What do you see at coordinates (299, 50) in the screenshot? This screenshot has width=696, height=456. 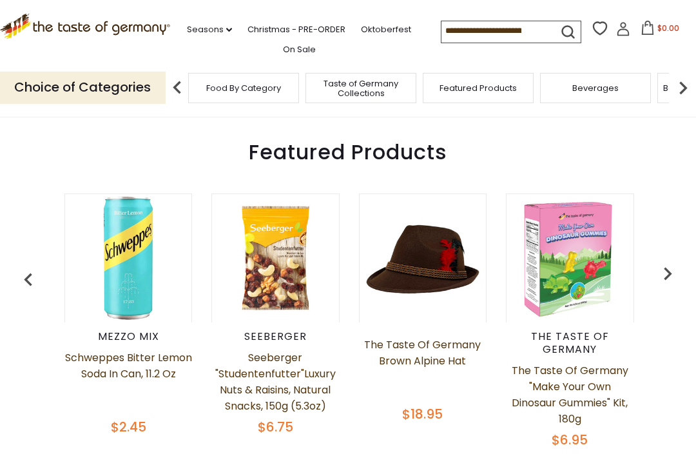 I see `a: On Sale` at bounding box center [299, 50].